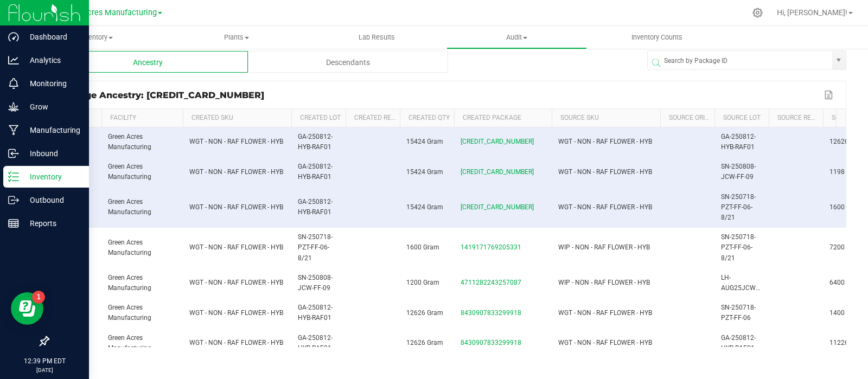 The width and height of the screenshot is (868, 379). I want to click on div: Ancestry, so click(148, 62).